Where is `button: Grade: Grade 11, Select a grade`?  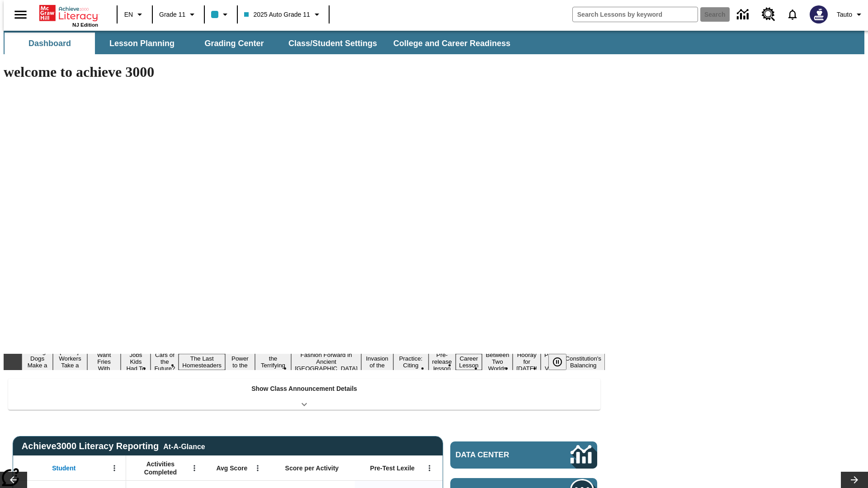 button: Grade: Grade 11, Select a grade is located at coordinates (178, 15).